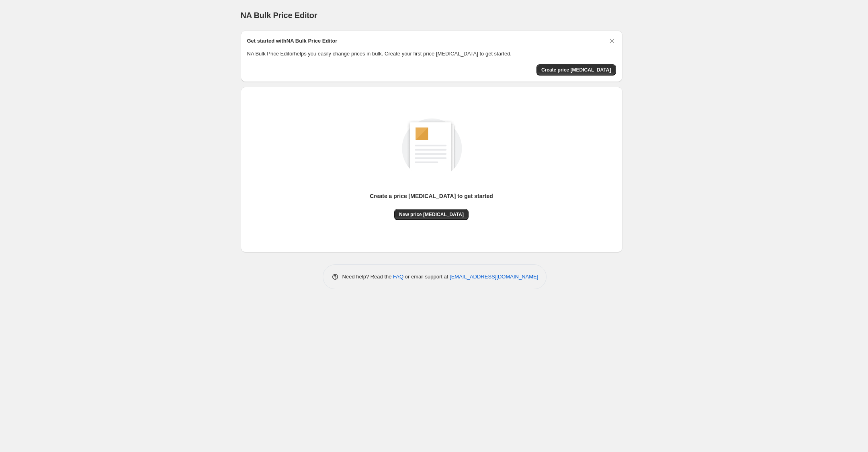  Describe the element at coordinates (279, 15) in the screenshot. I see `span: NA Bulk Price Editor` at that location.